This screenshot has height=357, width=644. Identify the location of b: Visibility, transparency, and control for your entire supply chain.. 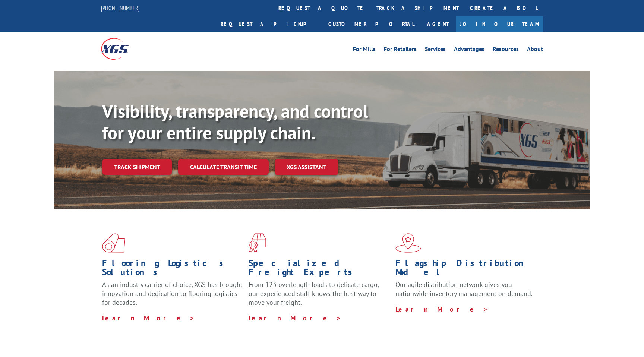
(235, 122).